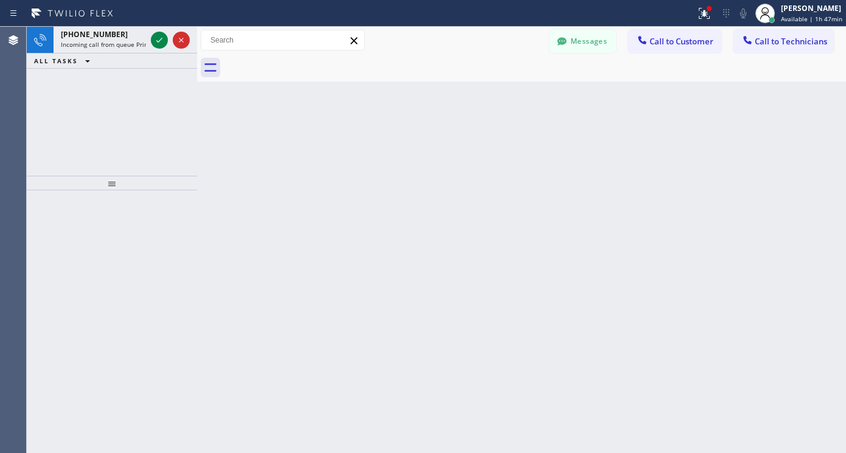  What do you see at coordinates (56, 61) in the screenshot?
I see `span: ALL TASKS` at bounding box center [56, 61].